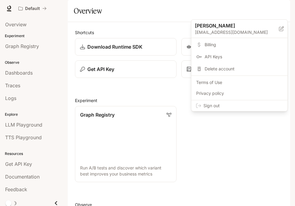 This screenshot has height=206, width=295. Describe the element at coordinates (243, 45) in the screenshot. I see `span: Billing` at that location.